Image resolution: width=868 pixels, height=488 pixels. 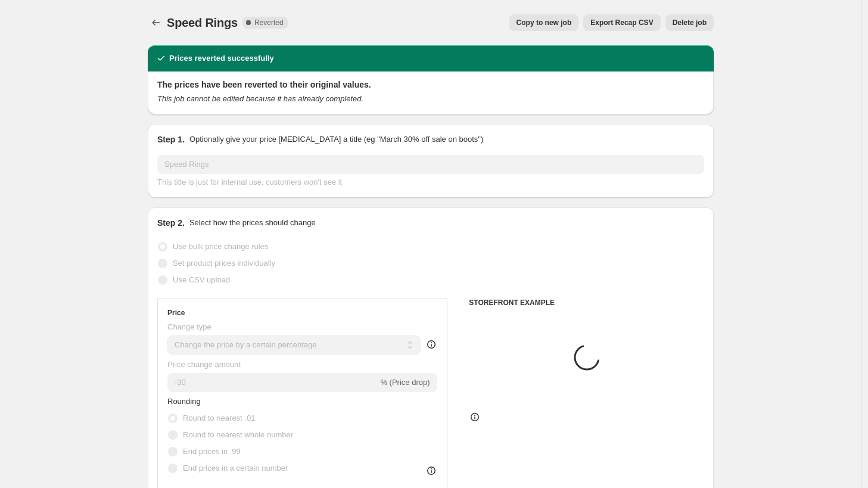 I want to click on span: End prices in .99, so click(x=211, y=452).